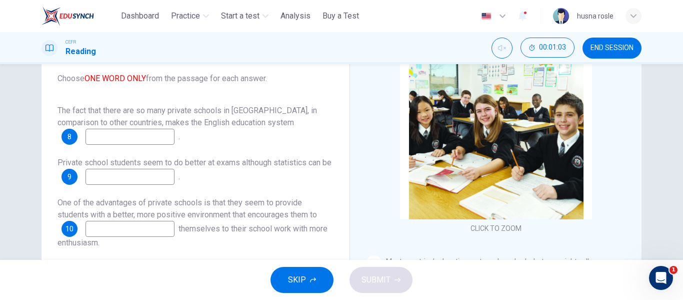  I want to click on span: END SESSION, so click(612, 48).